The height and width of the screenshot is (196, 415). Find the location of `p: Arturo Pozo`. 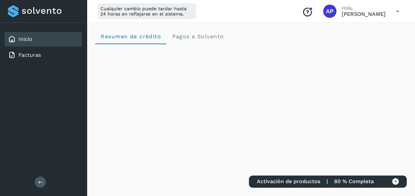

p: Arturo Pozo is located at coordinates (364, 14).